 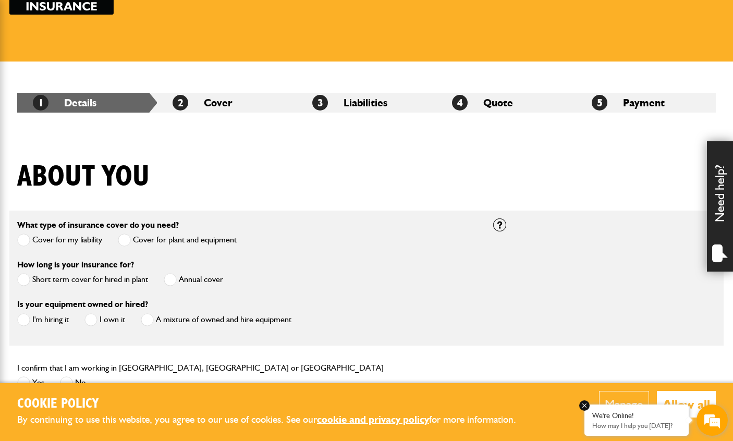 I want to click on li: Liabilities, so click(x=367, y=103).